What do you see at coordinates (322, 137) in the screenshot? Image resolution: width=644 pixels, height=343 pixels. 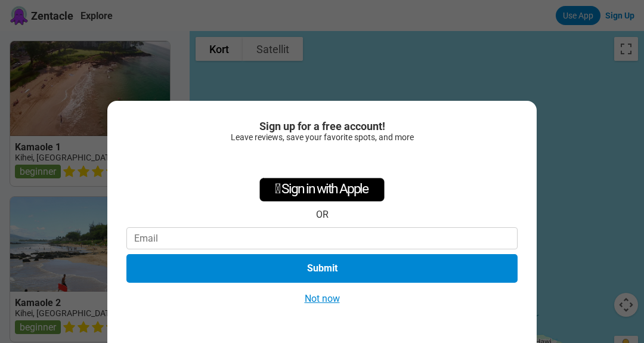 I see `div: Leave reviews, save your favorite spots, and more` at bounding box center [322, 137].